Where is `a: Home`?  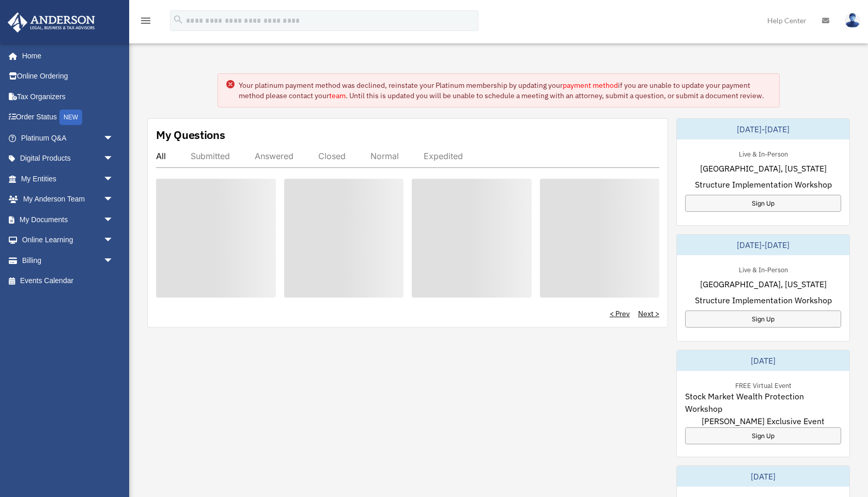 a: Home is located at coordinates (65, 56).